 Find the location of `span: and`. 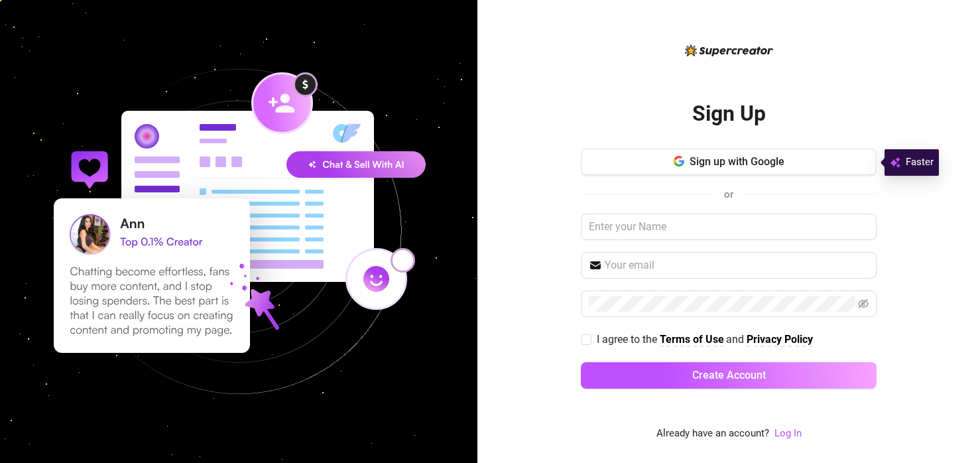

span: and is located at coordinates (736, 340).